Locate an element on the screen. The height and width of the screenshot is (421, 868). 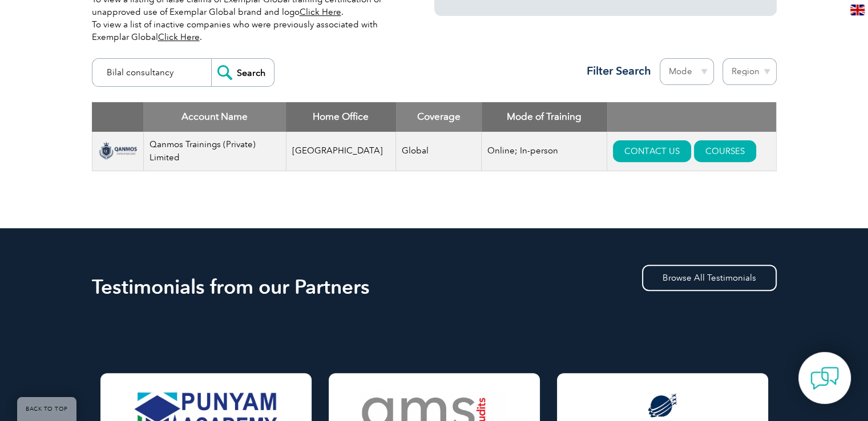
th: : activate to sort column ascending is located at coordinates (691, 117).